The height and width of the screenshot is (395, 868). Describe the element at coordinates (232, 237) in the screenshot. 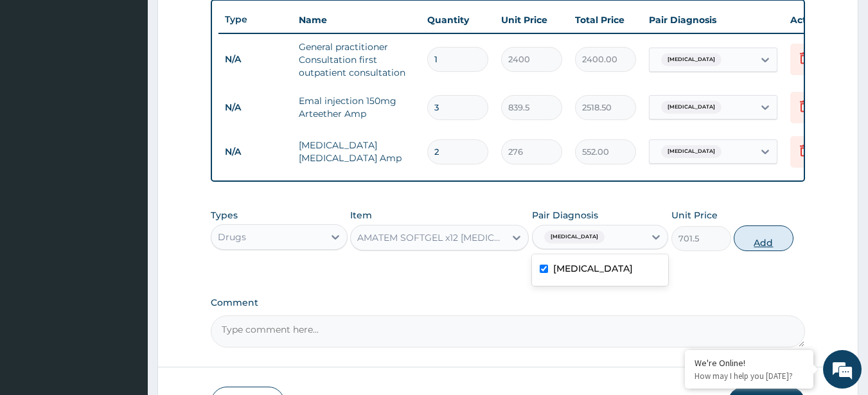

I see `div: Drugs` at that location.